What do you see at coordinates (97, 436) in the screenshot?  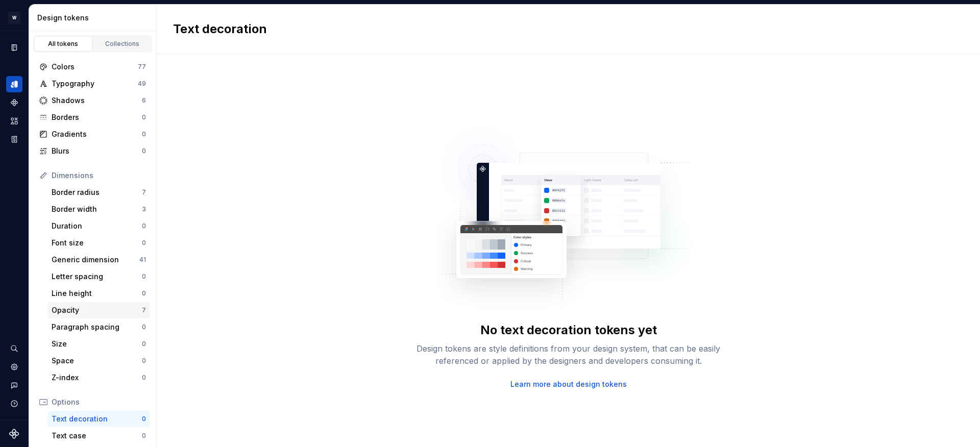 I see `div: Text case` at bounding box center [97, 436].